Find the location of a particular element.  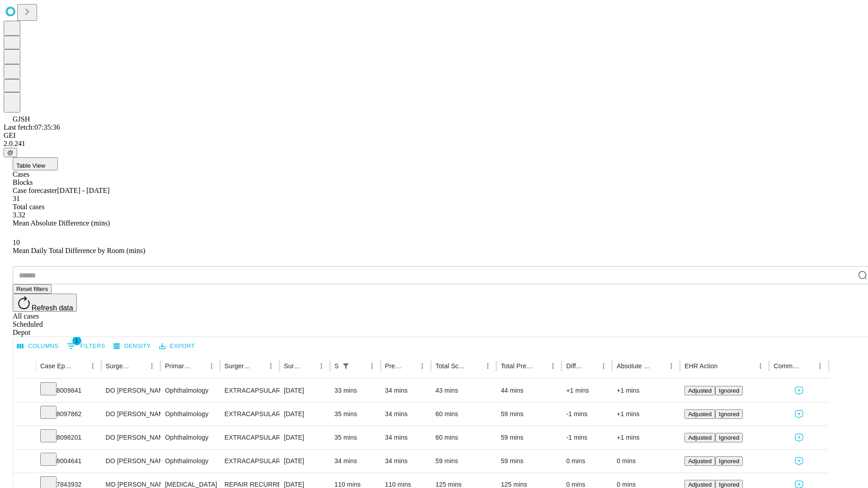

div: Surgery Name is located at coordinates (238, 366).